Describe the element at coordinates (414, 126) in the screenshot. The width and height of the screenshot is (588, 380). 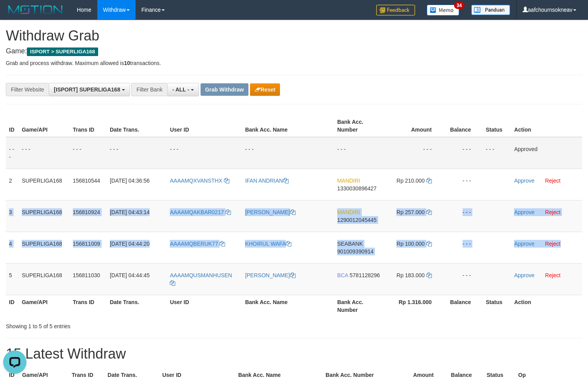
I see `th: Amount` at that location.